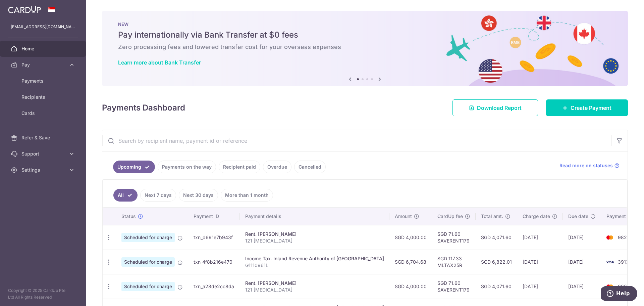 The height and width of the screenshot is (306, 644). Describe the element at coordinates (214, 216) in the screenshot. I see `th: Payment ID` at that location.